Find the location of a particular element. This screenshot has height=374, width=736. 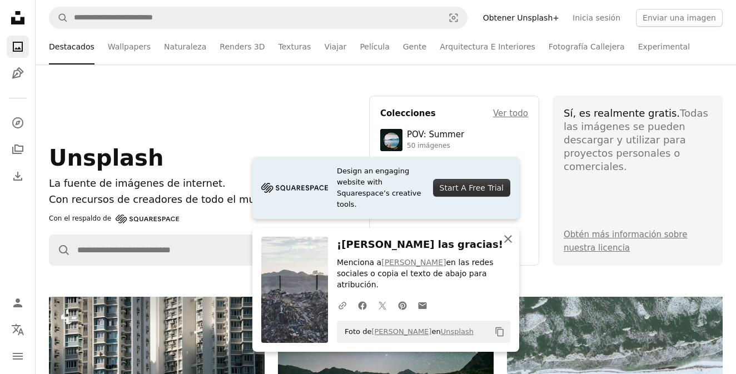

a: Gente is located at coordinates (415, 47).